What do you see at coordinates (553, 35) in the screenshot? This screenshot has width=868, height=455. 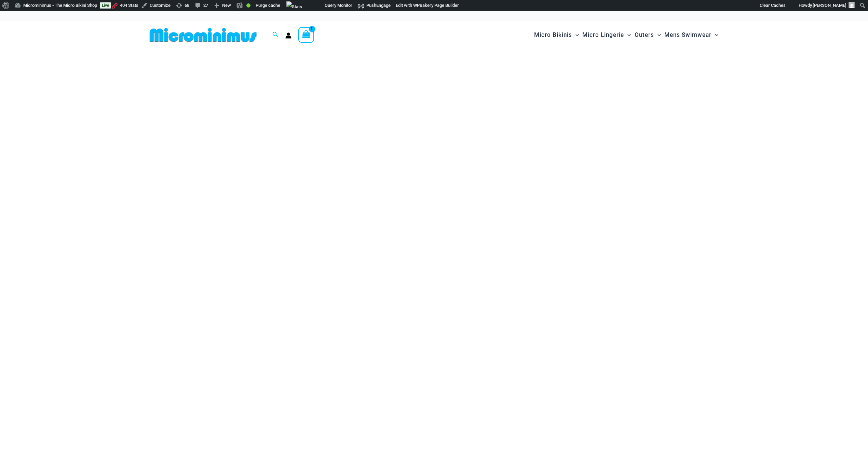 I see `span: Micro Bikinis` at bounding box center [553, 35].